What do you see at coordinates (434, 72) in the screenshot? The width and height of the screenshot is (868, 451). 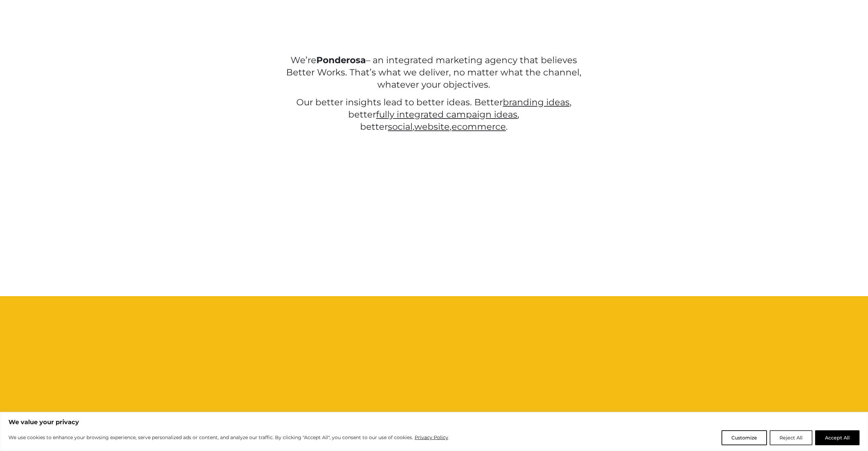 I see `p: We’re – an integrated marketing agency that believes Better Works. That’s what we deliver, no mat...` at bounding box center [434, 72].